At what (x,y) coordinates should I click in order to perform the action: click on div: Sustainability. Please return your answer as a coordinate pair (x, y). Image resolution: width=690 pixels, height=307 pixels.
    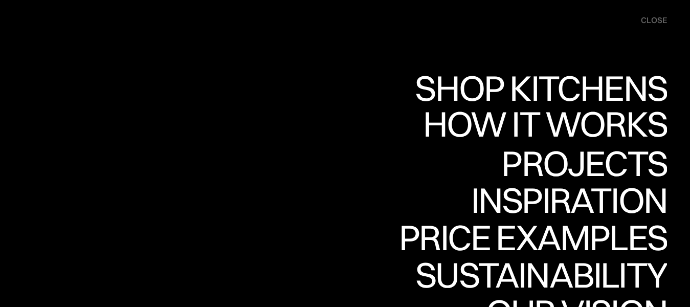
    Looking at the image, I should click on (536, 275).